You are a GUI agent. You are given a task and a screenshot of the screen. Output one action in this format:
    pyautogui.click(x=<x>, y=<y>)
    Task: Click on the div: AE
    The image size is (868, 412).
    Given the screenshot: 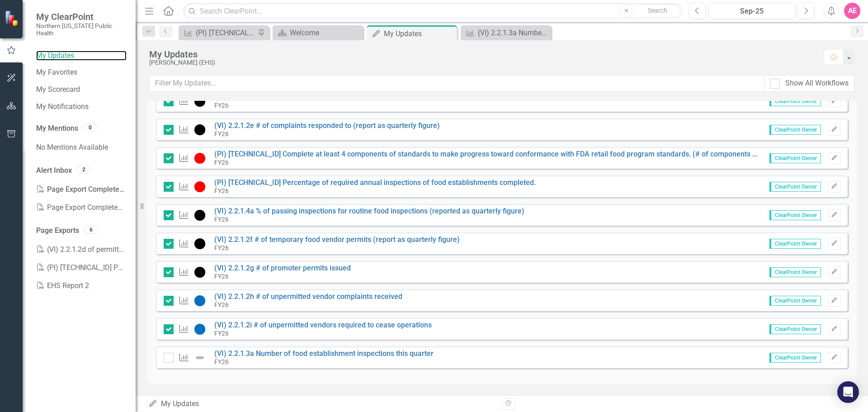 What is the action you would take?
    pyautogui.click(x=852, y=11)
    